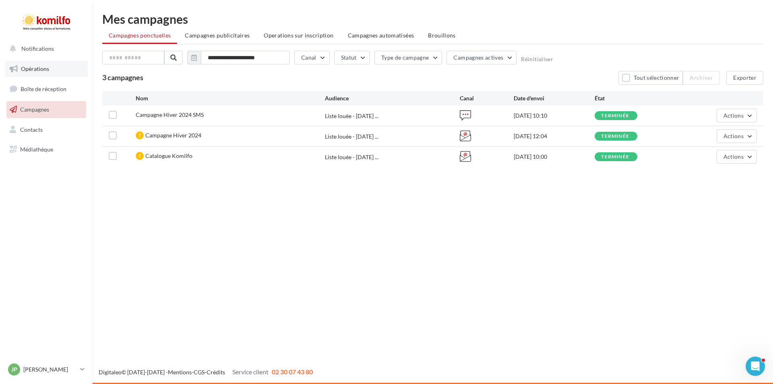 The image size is (773, 384). Describe the element at coordinates (199, 372) in the screenshot. I see `a: CGS` at that location.